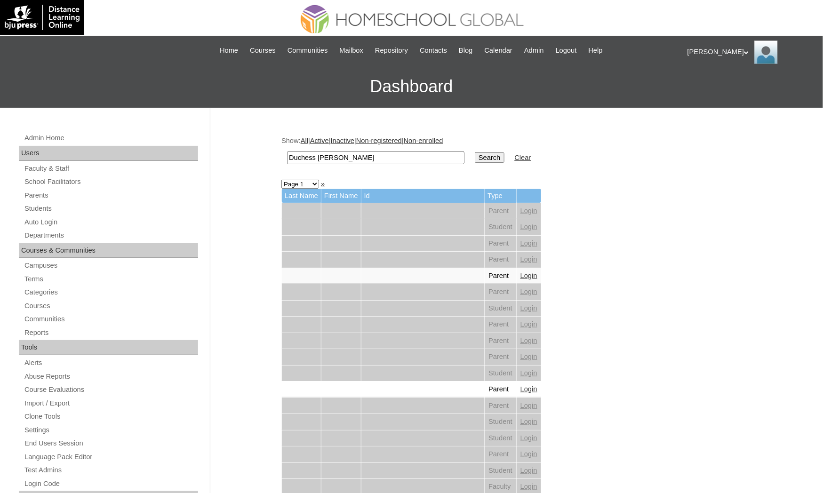 This screenshot has width=823, height=493. I want to click on a: Auto Login, so click(111, 222).